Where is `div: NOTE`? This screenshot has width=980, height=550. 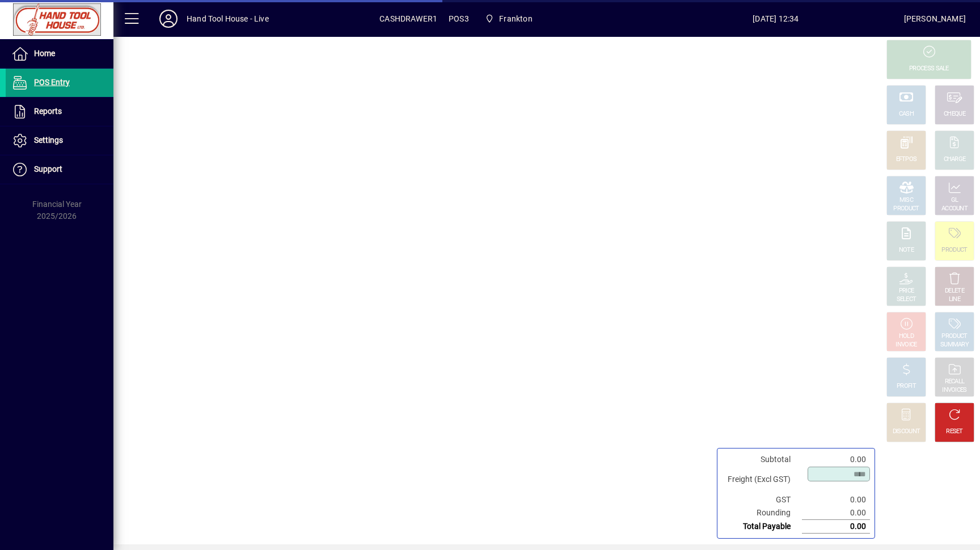 div: NOTE is located at coordinates (907, 250).